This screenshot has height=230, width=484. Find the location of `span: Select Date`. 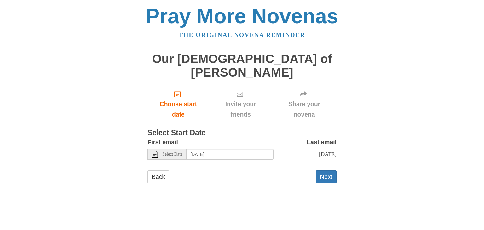

span: Select Date is located at coordinates (172, 154).